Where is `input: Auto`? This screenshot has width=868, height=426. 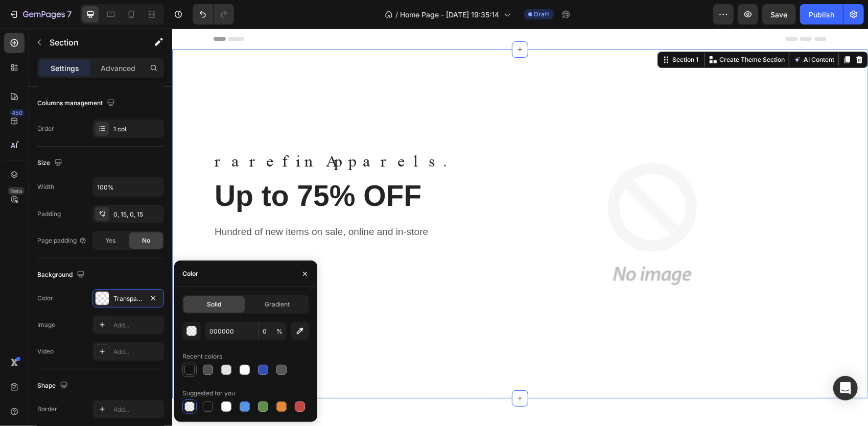 input: Auto is located at coordinates (128, 187).